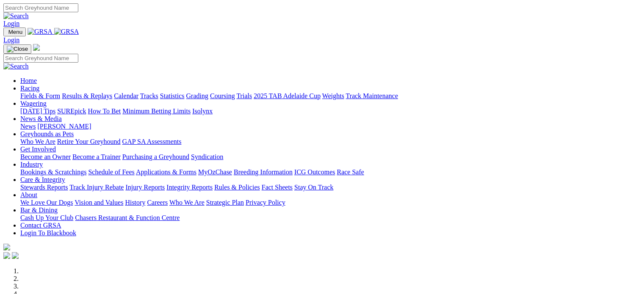 The image size is (644, 294). Describe the element at coordinates (330, 127) in the screenshot. I see `div: News & Media` at that location.